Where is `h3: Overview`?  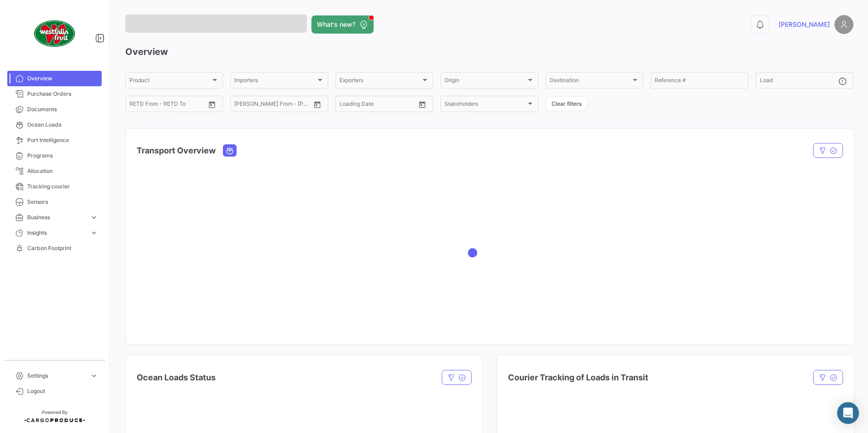
h3: Overview is located at coordinates (490, 52).